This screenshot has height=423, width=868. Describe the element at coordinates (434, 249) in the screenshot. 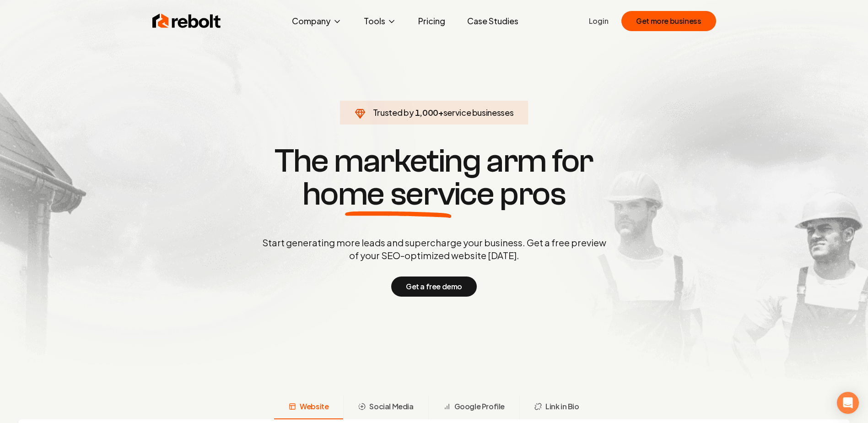

I see `p: Start generating more leads and supercharge your business. Get a free preview of your SEO-optimiz...` at that location.